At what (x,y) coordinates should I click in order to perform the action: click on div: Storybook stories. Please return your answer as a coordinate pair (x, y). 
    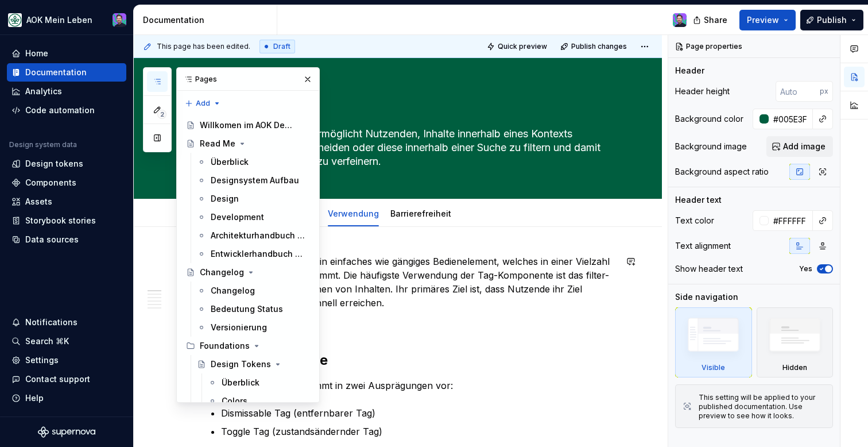
    Looking at the image, I should click on (60, 221).